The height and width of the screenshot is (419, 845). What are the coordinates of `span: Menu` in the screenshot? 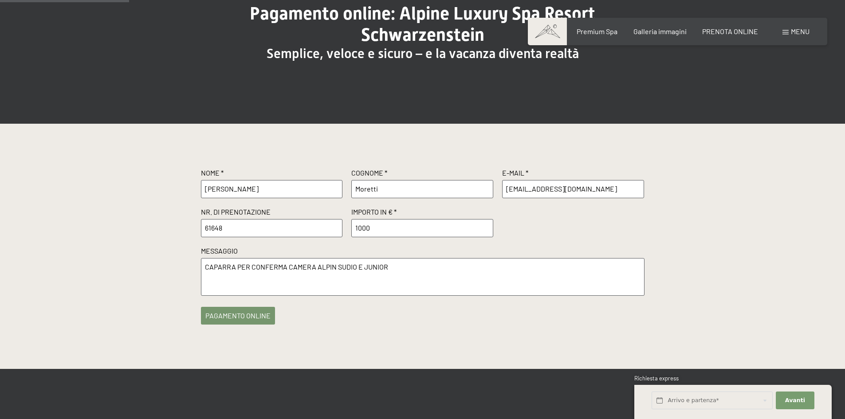 It's located at (800, 31).